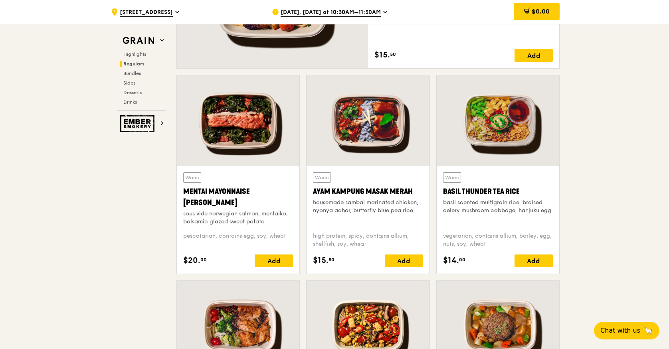 This screenshot has width=669, height=349. Describe the element at coordinates (498, 192) in the screenshot. I see `div: Basil Thunder Tea Rice` at that location.